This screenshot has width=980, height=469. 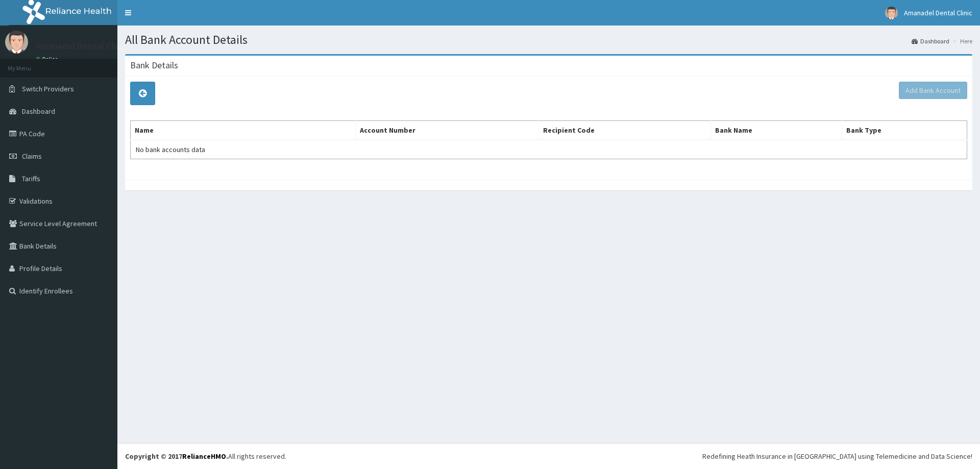 What do you see at coordinates (243, 131) in the screenshot?
I see `th: Name` at bounding box center [243, 131].